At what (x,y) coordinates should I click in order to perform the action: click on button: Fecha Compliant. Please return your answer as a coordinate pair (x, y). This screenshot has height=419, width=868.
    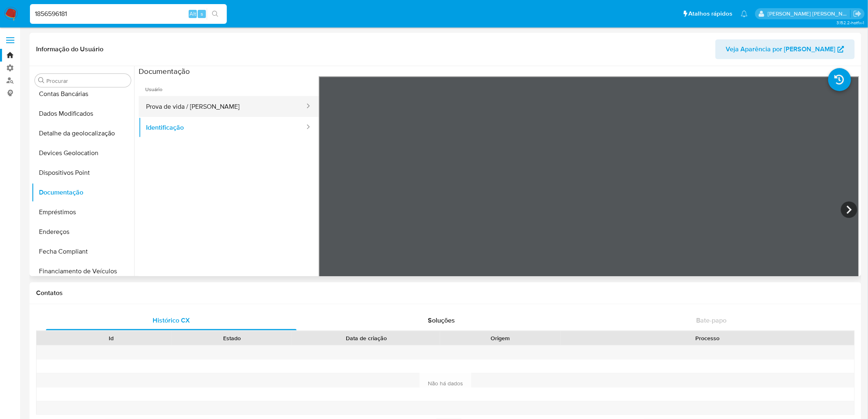
    Looking at the image, I should click on (83, 252).